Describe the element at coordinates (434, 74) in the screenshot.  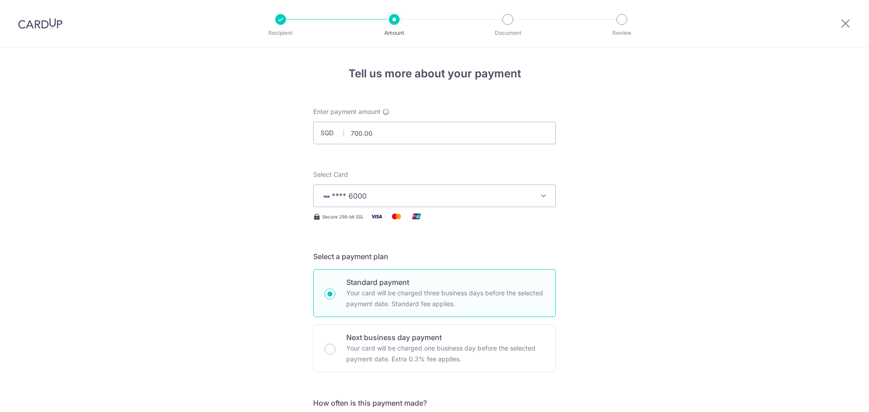
I see `h4: Tell us more about your payment` at that location.